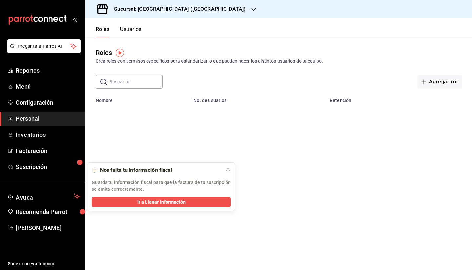 The height and width of the screenshot is (270, 472). I want to click on span: Pregunta a Parrot AI, so click(44, 46).